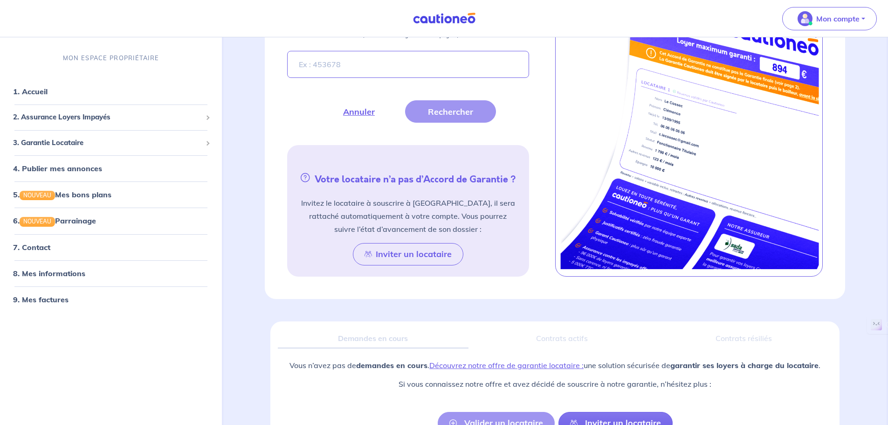 The width and height of the screenshot is (888, 425). Describe the element at coordinates (111, 273) in the screenshot. I see `div: 8. Mes informations` at that location.